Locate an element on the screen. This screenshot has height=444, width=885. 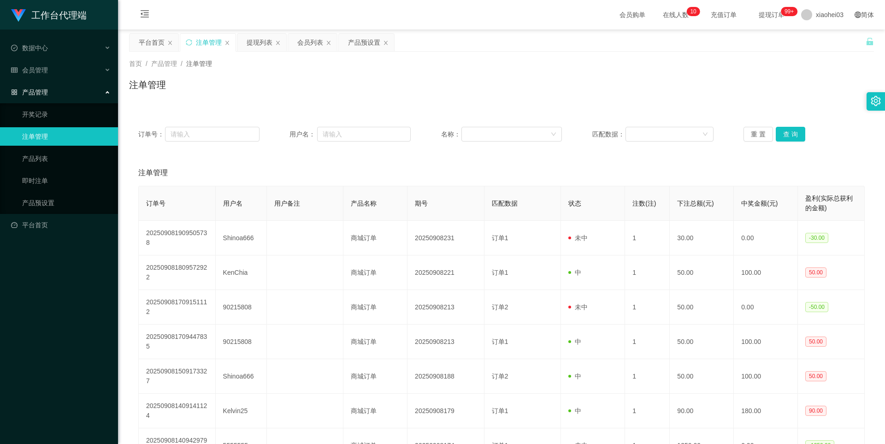
span: 产品名称 is located at coordinates (364, 203).